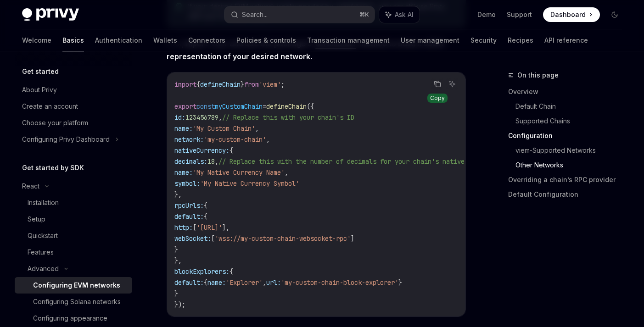 The width and height of the screenshot is (644, 327). Describe the element at coordinates (43, 269) in the screenshot. I see `div: Advanced` at that location.